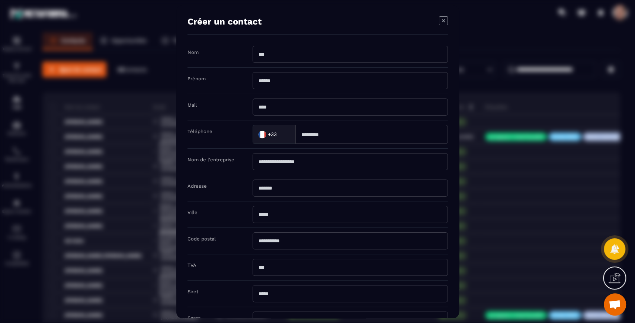 This screenshot has height=323, width=635. What do you see at coordinates (196, 78) in the screenshot?
I see `label: Prénom` at bounding box center [196, 78].